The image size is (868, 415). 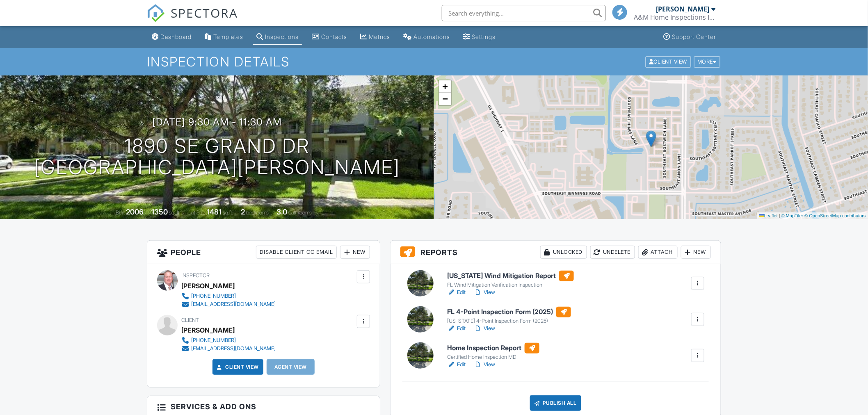 I want to click on div: Support Center, so click(x=694, y=36).